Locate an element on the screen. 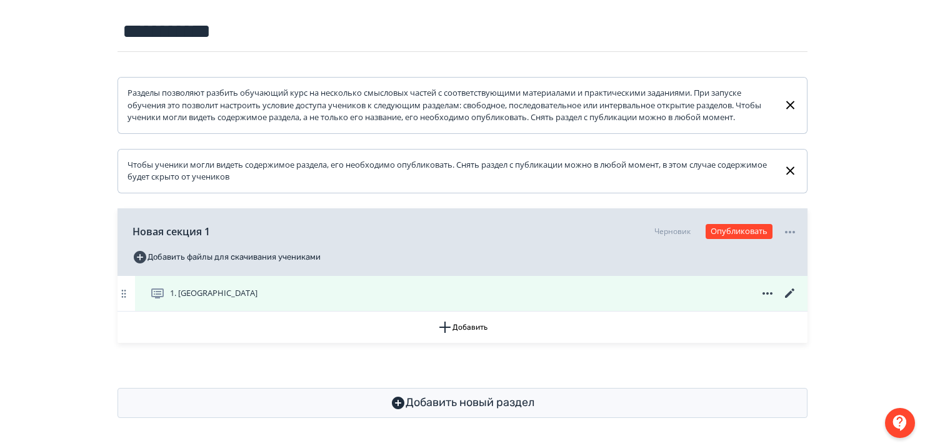 Image resolution: width=925 pixels, height=448 pixels. div: Разделы позволяют разбить обучающий курс на несколько смысловых частей с соответствующими материа... is located at coordinates (450, 105).